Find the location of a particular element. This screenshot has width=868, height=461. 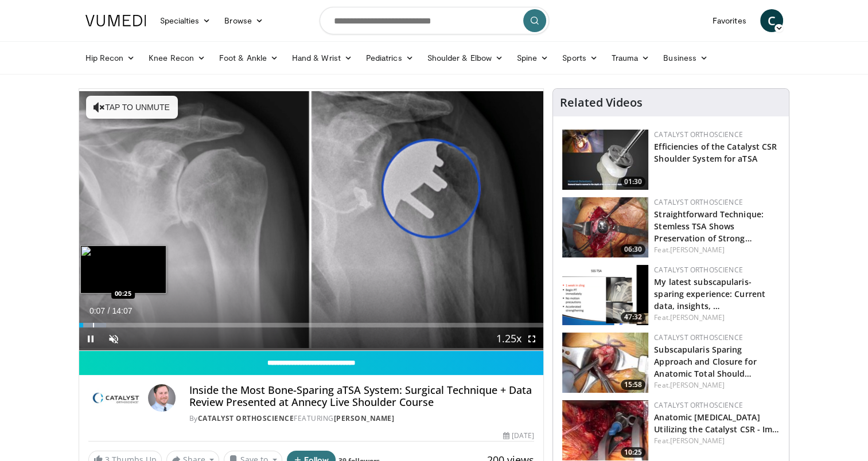

a: Sports is located at coordinates (580, 58).